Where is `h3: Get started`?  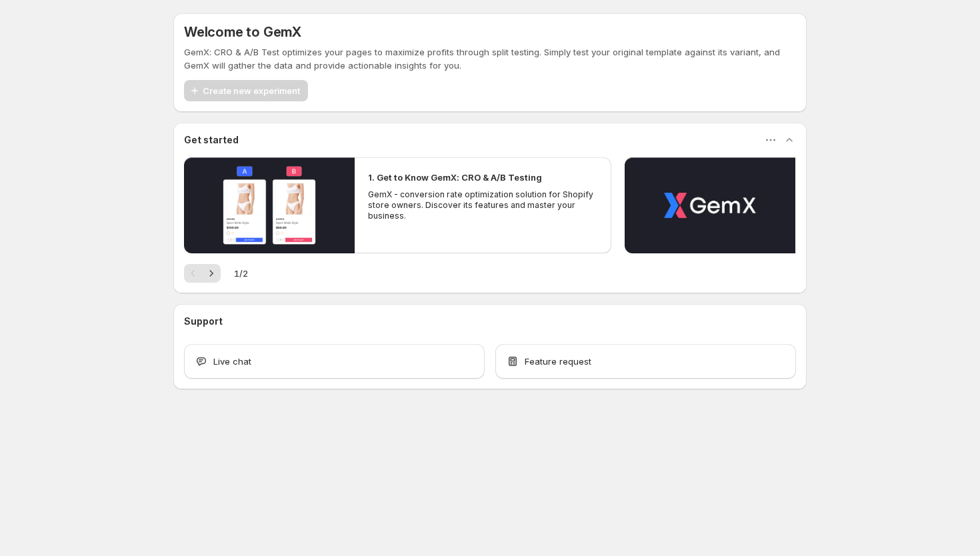 h3: Get started is located at coordinates (211, 140).